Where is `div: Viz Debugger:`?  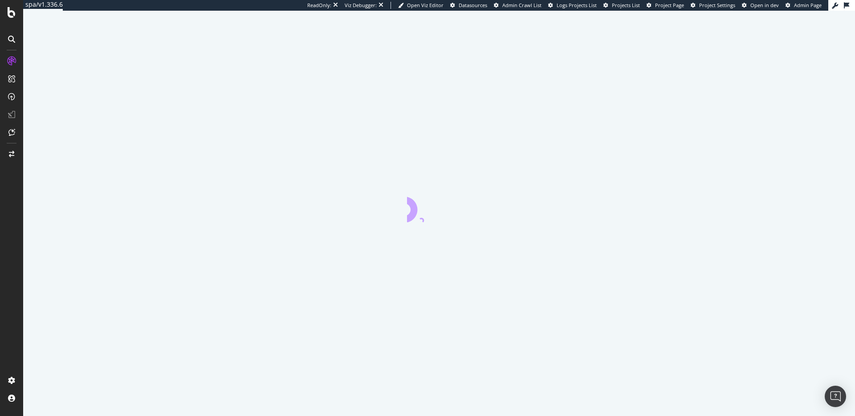
div: Viz Debugger: is located at coordinates (361, 5).